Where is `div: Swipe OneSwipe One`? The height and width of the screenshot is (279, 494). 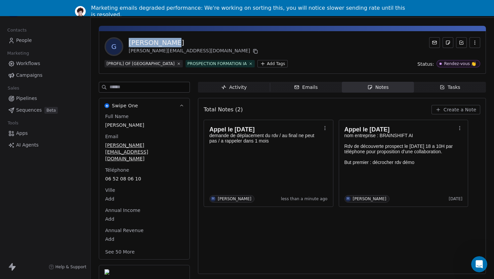 div: Swipe OneSwipe One is located at coordinates (144, 186).